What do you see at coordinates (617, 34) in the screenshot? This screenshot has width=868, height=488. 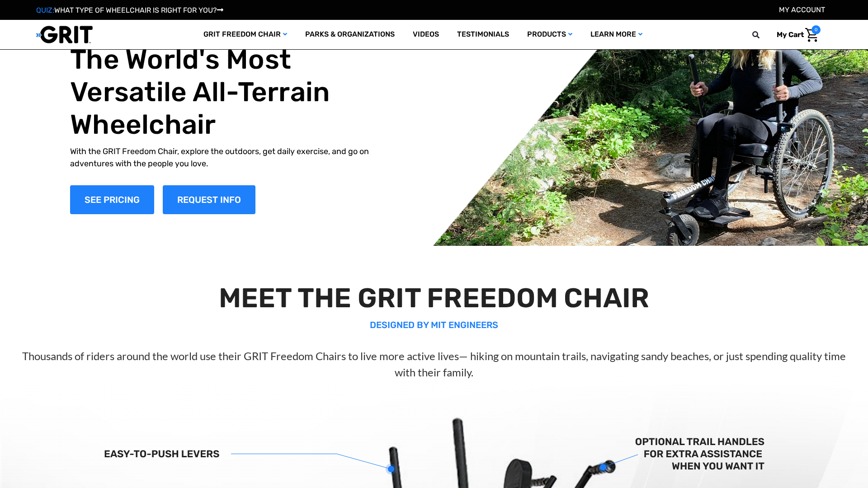 I see `a: Learn More` at bounding box center [617, 34].